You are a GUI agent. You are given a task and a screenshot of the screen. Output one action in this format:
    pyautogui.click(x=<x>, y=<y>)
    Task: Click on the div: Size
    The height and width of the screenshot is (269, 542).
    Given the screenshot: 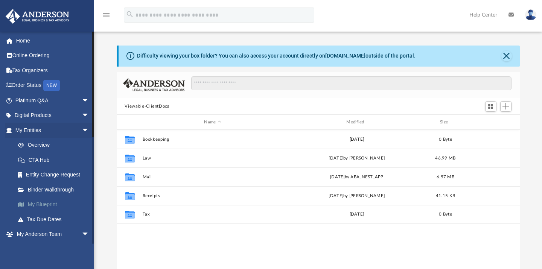 What is the action you would take?
    pyautogui.click(x=445, y=122)
    